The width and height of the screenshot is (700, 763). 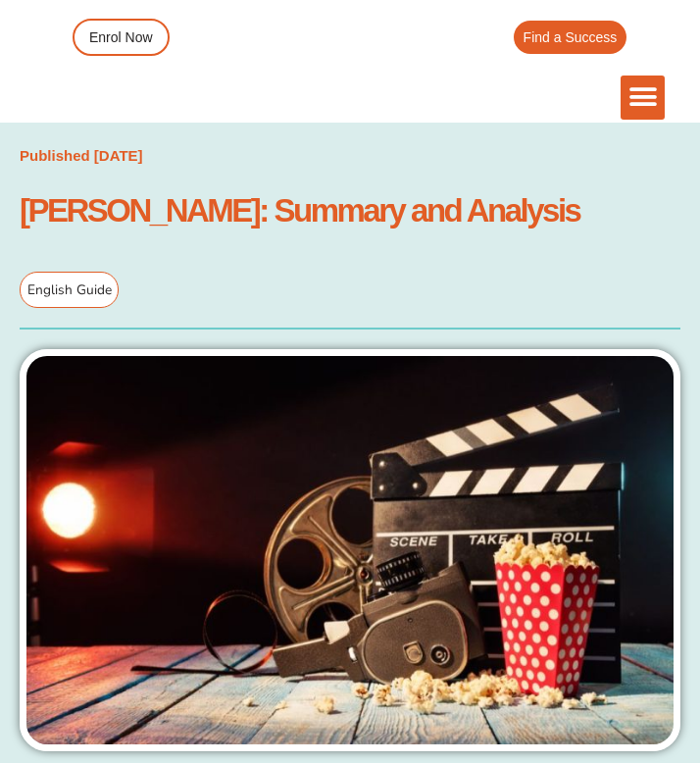 What do you see at coordinates (70, 289) in the screenshot?
I see `span: English Guide` at bounding box center [70, 289].